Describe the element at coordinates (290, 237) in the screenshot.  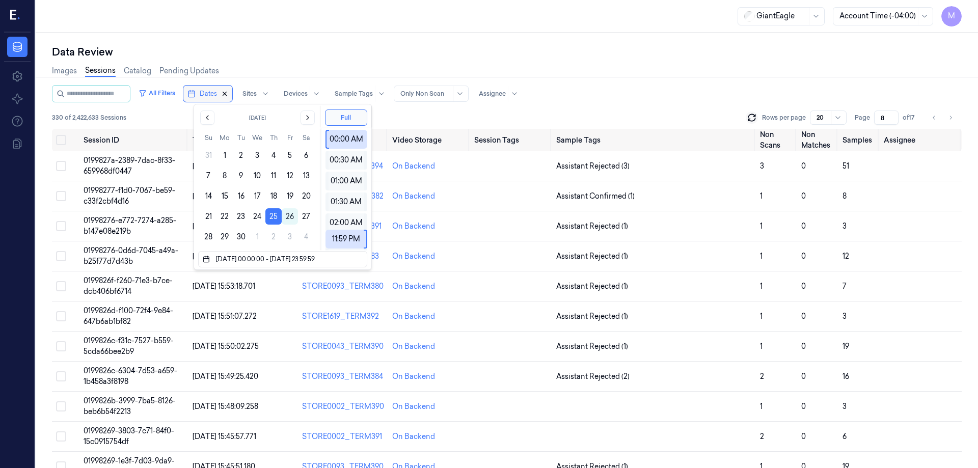
I see `button: Friday, October 3rd, 2025` at that location.